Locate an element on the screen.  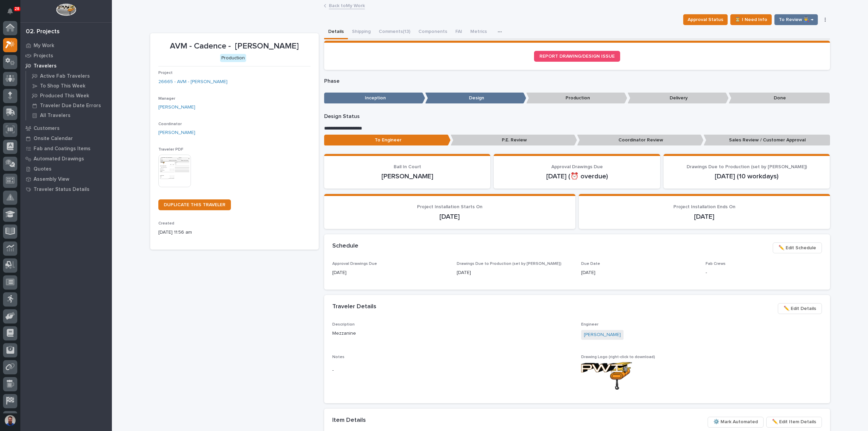
button: FAI is located at coordinates (459, 32).